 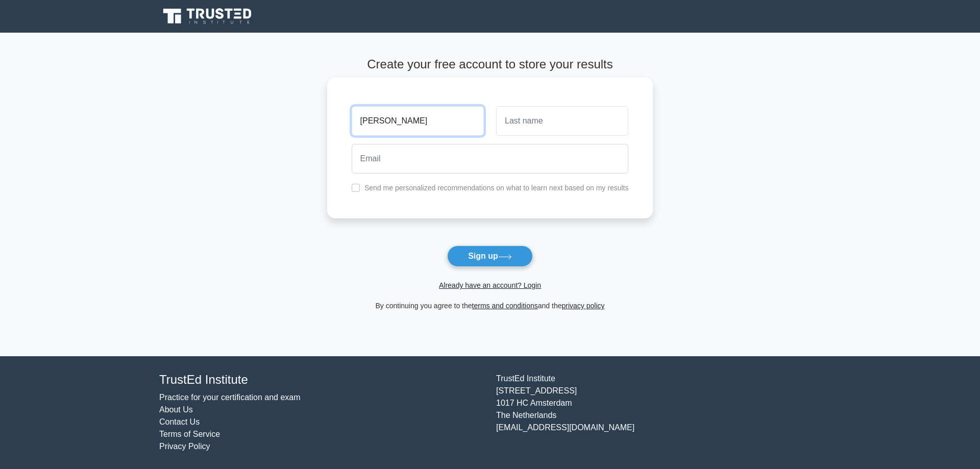 I want to click on a: Practice for your certification and exam, so click(x=230, y=397).